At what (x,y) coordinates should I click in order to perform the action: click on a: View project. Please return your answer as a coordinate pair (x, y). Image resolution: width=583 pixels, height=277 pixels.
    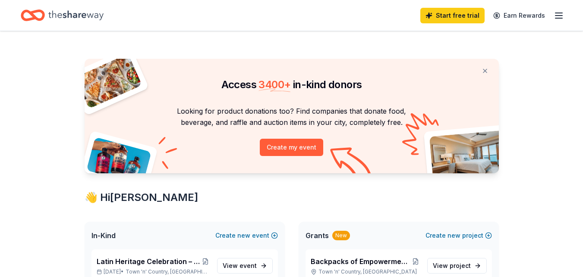
    Looking at the image, I should click on (457, 265).